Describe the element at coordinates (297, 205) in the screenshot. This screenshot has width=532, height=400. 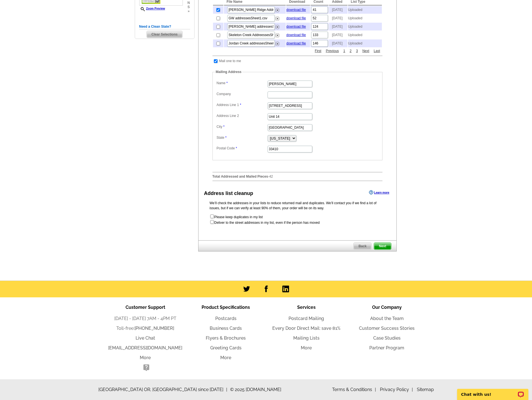
I see `p: We’ll check the addresses in your lists to reduce returned mail and duplicates. We’ll contact you...` at that location.